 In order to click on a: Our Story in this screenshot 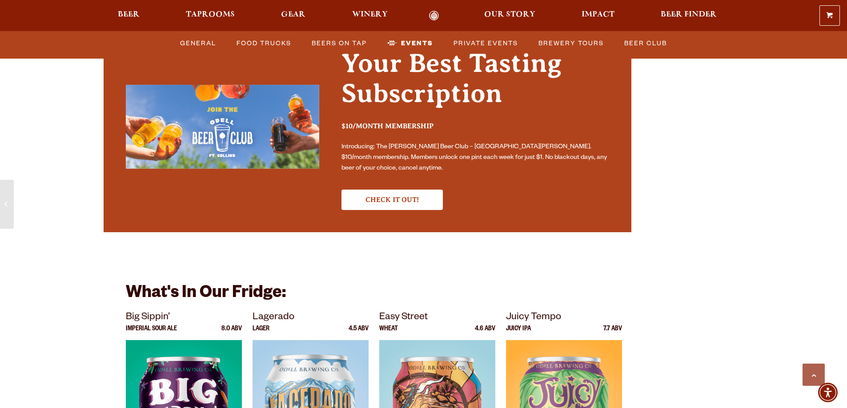, I will do `click(509, 16)`.